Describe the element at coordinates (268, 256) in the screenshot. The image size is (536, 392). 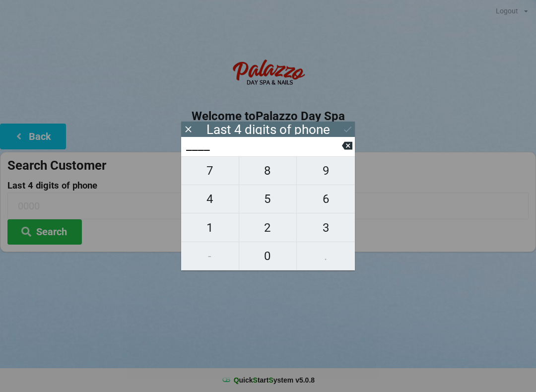
I see `button: 0` at that location.